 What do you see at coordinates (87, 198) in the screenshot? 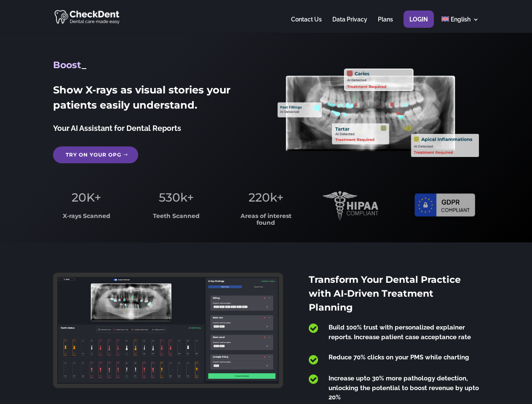
I see `span: 20K+` at bounding box center [87, 198].